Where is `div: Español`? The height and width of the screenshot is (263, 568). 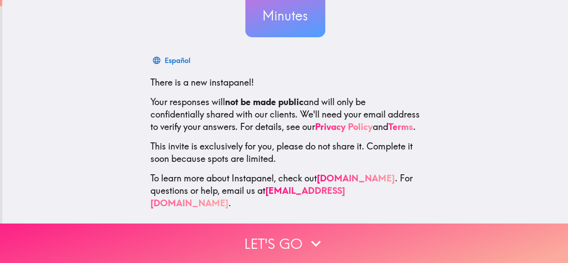
div: Español is located at coordinates (178, 60).